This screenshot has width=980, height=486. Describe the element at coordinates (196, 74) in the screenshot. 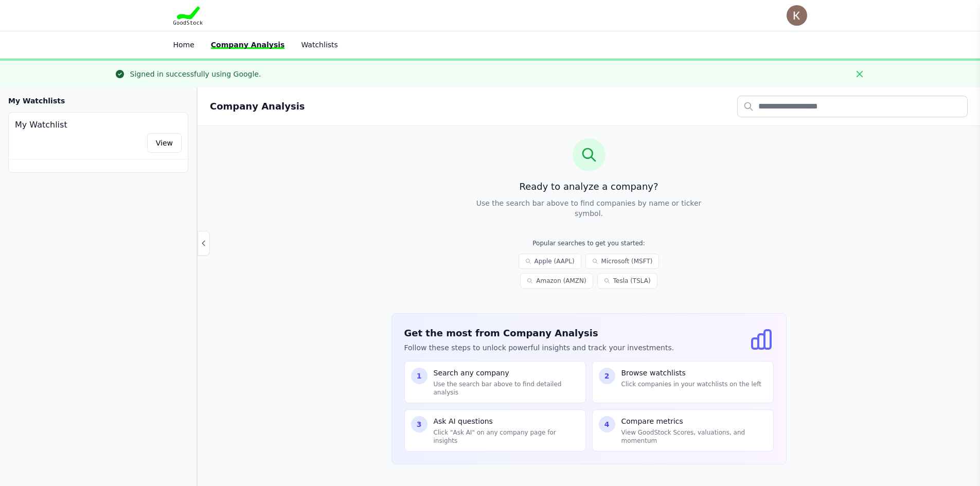

I see `div: Signed in successfully using Google.` at that location.